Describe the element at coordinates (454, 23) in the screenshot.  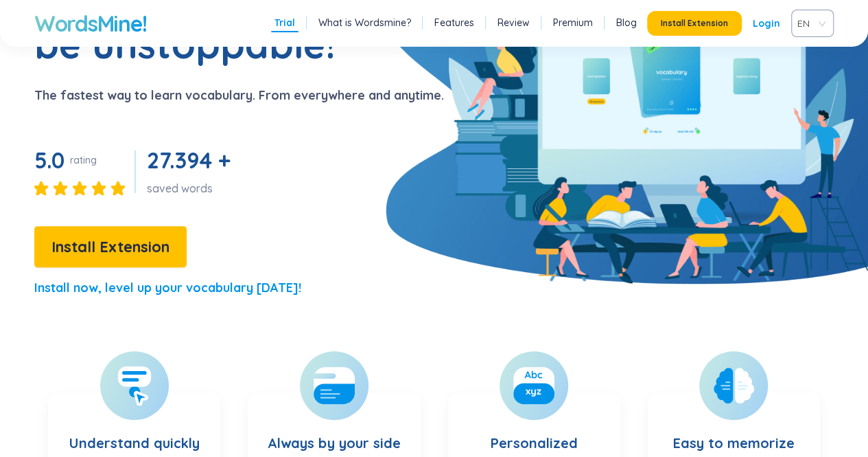
I see `a: Features` at that location.